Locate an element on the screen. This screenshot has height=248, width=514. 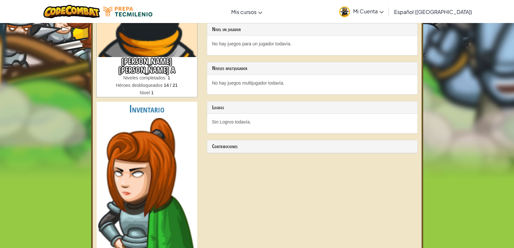
a: Mis cursos is located at coordinates (247, 12).